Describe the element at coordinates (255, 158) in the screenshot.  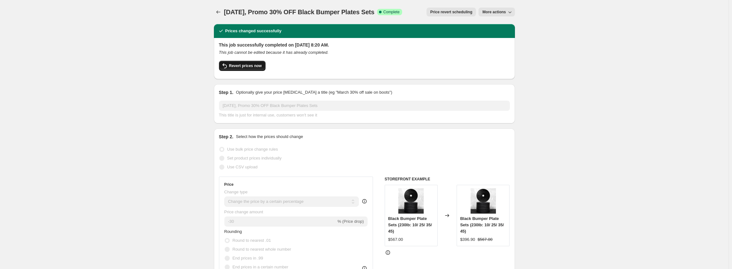
I see `span: Set product prices individually` at that location.